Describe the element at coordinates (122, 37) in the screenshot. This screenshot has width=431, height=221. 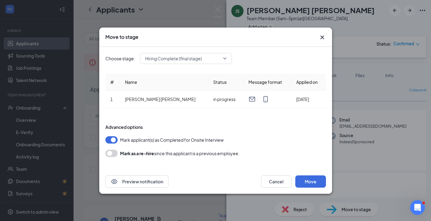
I see `h3: Move to stage` at that location.